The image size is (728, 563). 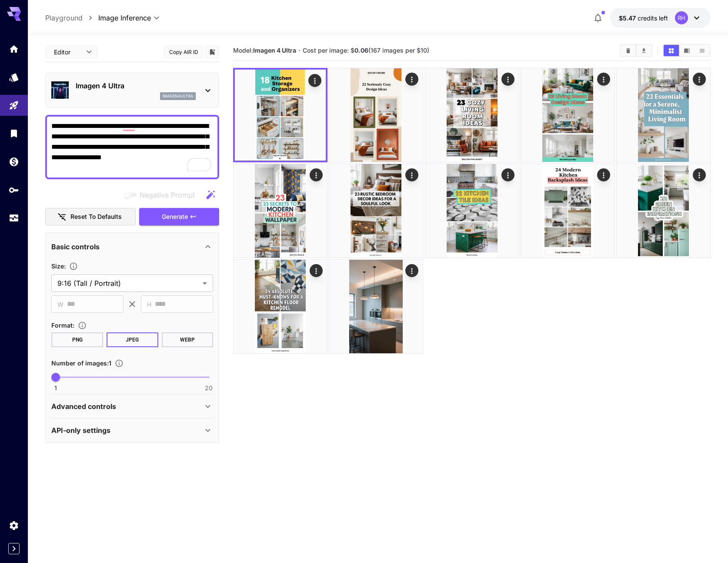 I want to click on div: Imagen 4 Ultraimagen4ultra, so click(x=132, y=90).